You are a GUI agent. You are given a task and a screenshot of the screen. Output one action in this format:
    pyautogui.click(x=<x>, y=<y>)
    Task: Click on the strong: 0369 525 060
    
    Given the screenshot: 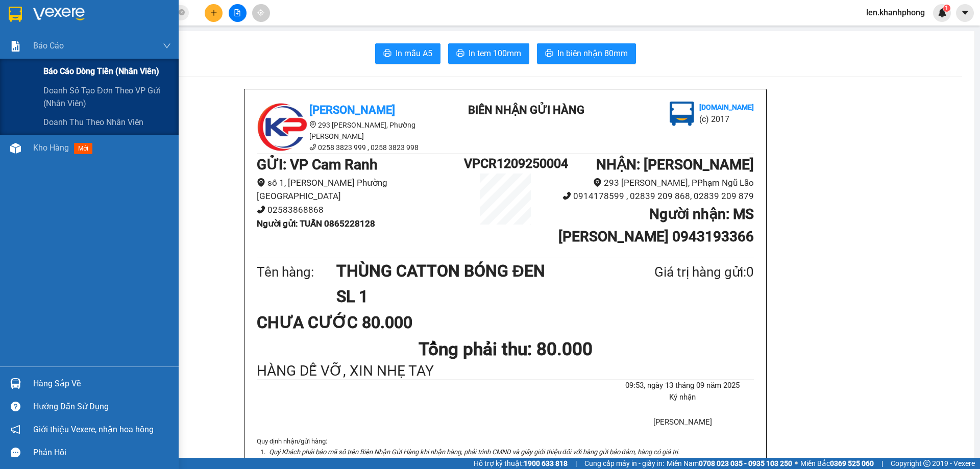 What is the action you would take?
    pyautogui.click(x=852, y=463)
    